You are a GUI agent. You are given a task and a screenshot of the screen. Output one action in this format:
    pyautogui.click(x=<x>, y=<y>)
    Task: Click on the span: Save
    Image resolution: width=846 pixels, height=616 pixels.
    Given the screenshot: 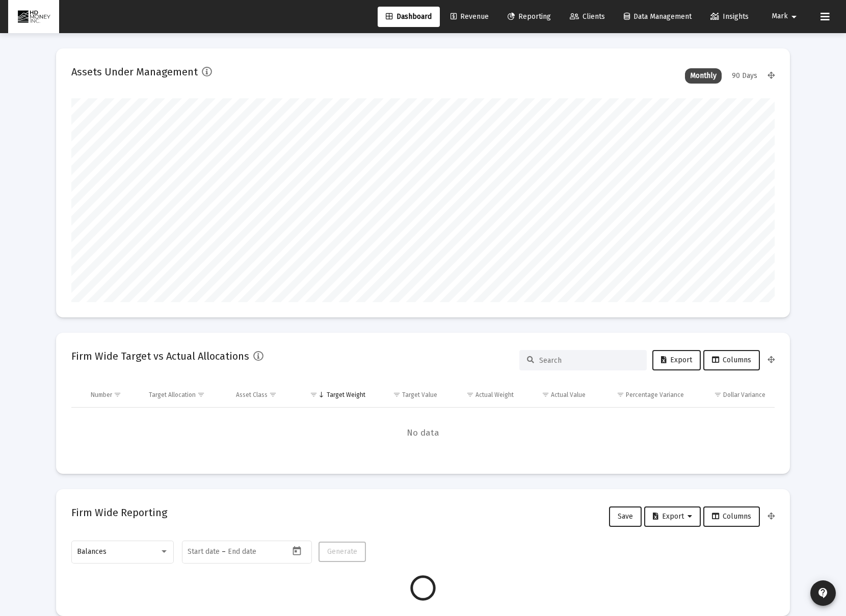 What is the action you would take?
    pyautogui.click(x=625, y=516)
    